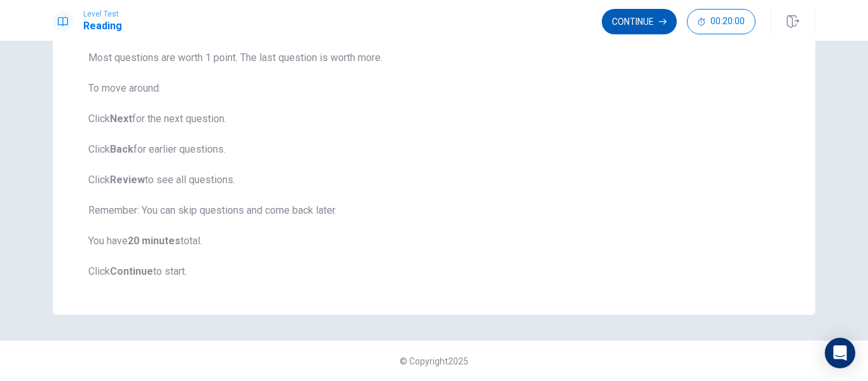 This screenshot has width=868, height=381. What do you see at coordinates (121, 149) in the screenshot?
I see `b: Back` at bounding box center [121, 149].